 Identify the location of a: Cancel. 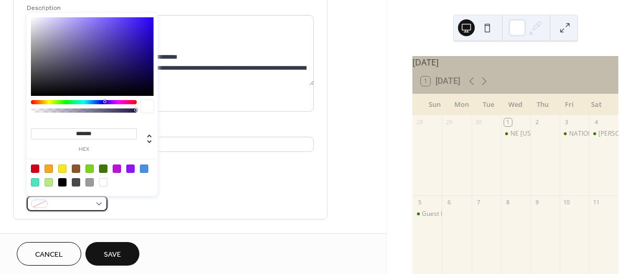
(49, 254).